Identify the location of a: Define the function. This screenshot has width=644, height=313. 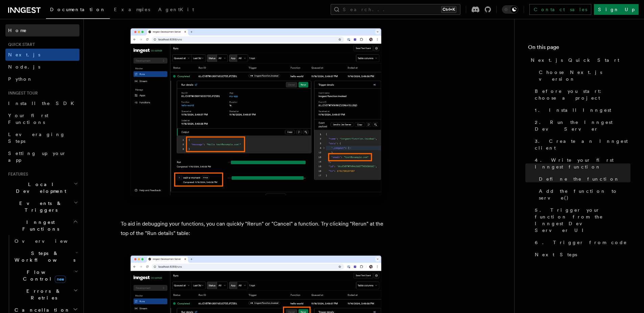
(583, 179).